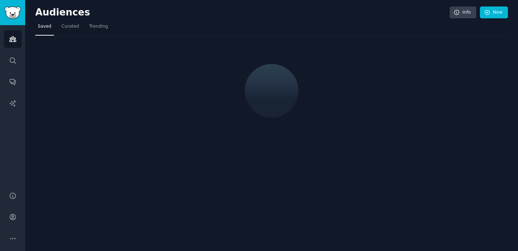 The height and width of the screenshot is (251, 518). What do you see at coordinates (494, 13) in the screenshot?
I see `a: New` at bounding box center [494, 13].